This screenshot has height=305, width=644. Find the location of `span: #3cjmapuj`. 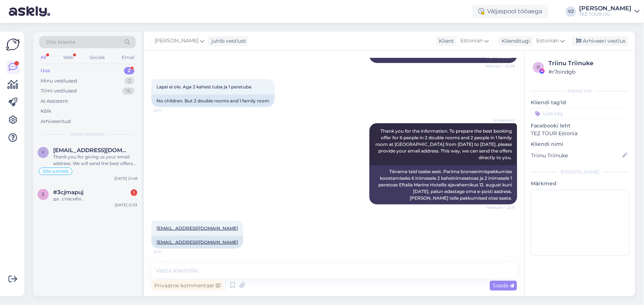

span: #3cjmapuj is located at coordinates (68, 192).